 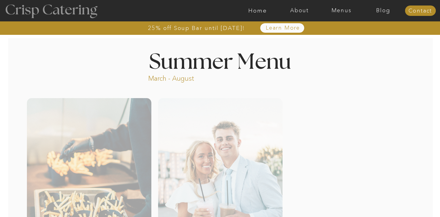 What do you see at coordinates (258, 11) in the screenshot?
I see `a: Home` at bounding box center [258, 11].